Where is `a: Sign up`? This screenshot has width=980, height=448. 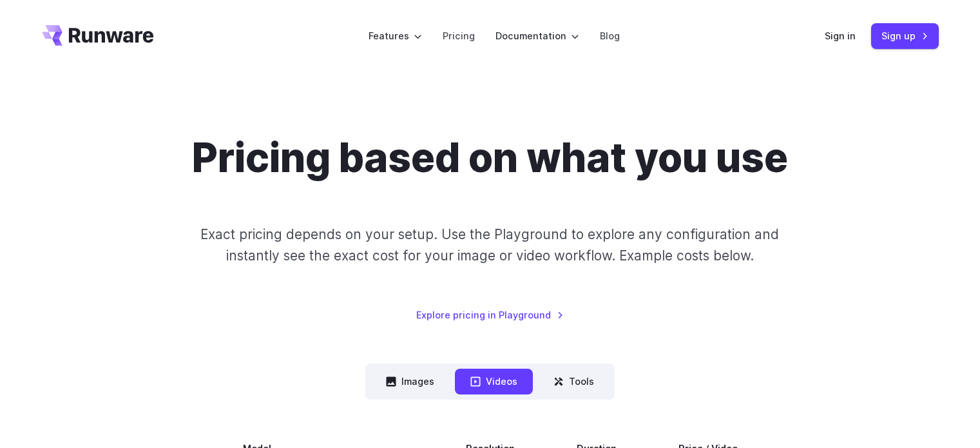 a: Sign up is located at coordinates (905, 35).